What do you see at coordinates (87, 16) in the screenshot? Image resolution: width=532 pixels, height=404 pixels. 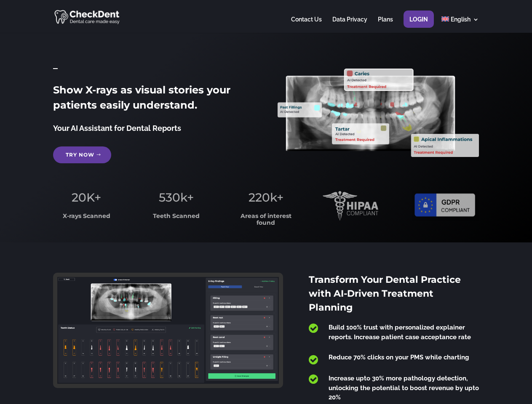 I see `img: CheckDent AI` at bounding box center [87, 16].